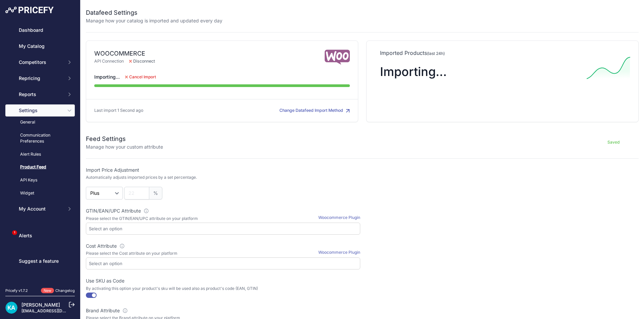 Image resolution: width=644 pixels, height=319 pixels. Describe the element at coordinates (502, 53) in the screenshot. I see `p: Imported Products` at that location.